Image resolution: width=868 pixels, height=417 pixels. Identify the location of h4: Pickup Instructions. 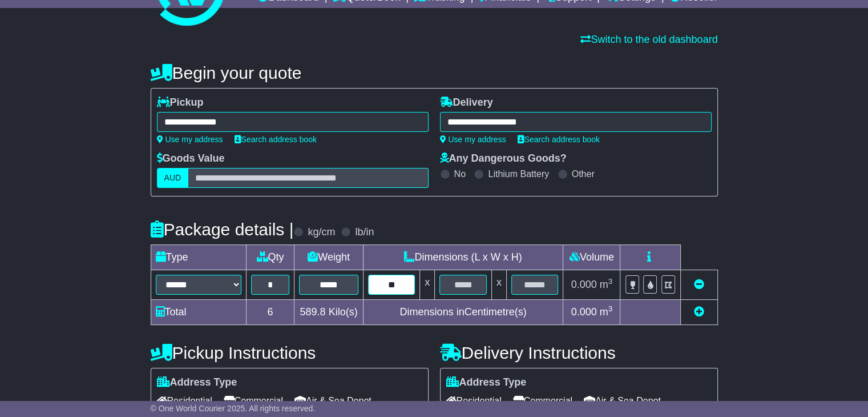
(290, 352).